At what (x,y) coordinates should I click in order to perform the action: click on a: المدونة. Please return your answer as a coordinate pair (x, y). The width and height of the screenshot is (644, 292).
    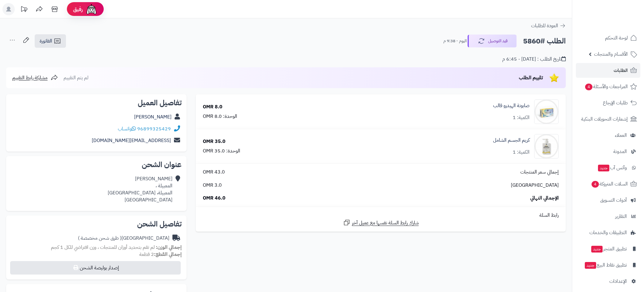
    Looking at the image, I should click on (608, 152).